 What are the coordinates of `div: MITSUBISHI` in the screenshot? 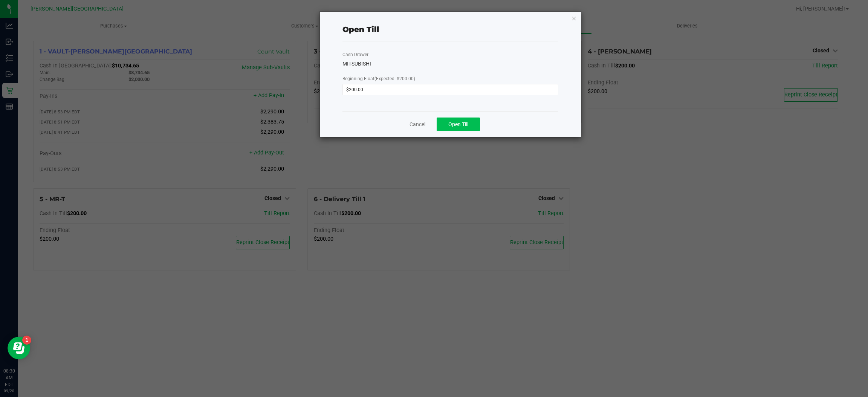 It's located at (451, 64).